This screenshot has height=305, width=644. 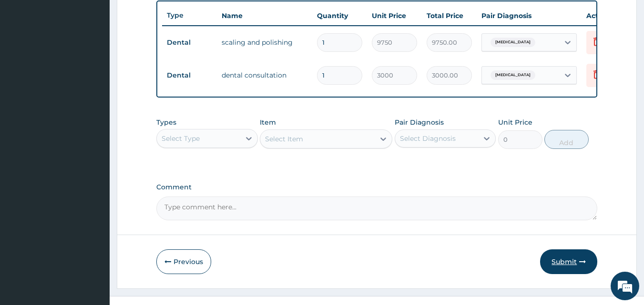 I want to click on div: Select Diagnosis, so click(x=427, y=139).